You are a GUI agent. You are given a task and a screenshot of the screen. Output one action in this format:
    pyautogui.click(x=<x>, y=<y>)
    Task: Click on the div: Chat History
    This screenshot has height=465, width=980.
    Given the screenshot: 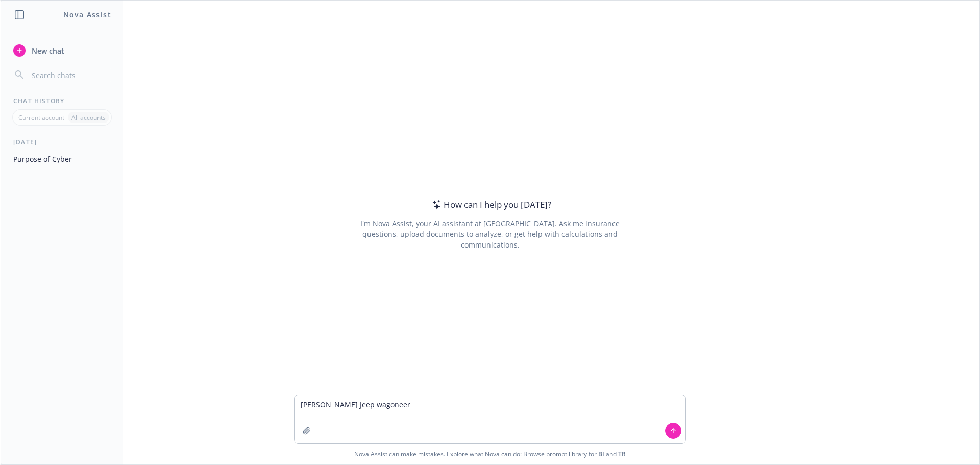 What is the action you would take?
    pyautogui.click(x=62, y=101)
    